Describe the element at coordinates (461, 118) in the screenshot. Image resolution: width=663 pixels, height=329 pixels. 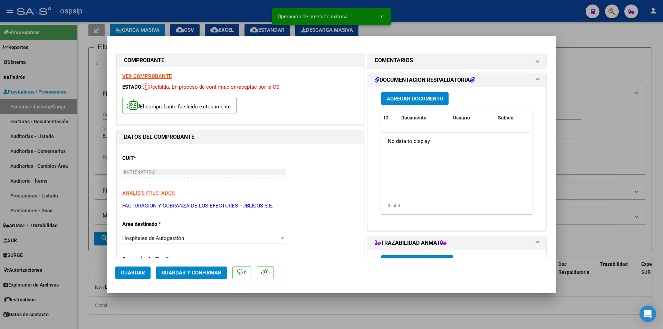
I see `span: Usuario` at that location.